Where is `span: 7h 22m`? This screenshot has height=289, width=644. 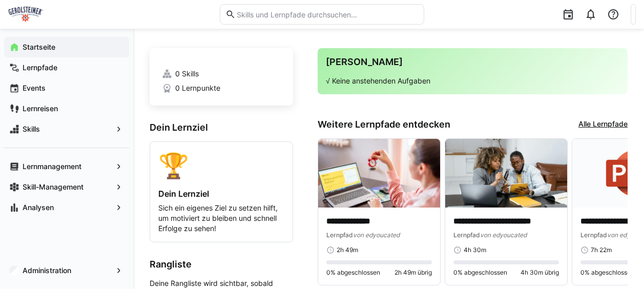
span: 7h 22m is located at coordinates (600, 250).